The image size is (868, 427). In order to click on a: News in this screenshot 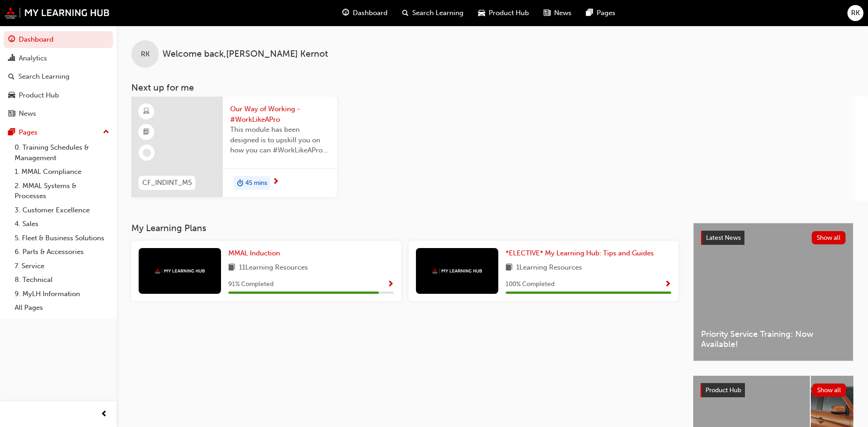, I will do `click(58, 114)`.